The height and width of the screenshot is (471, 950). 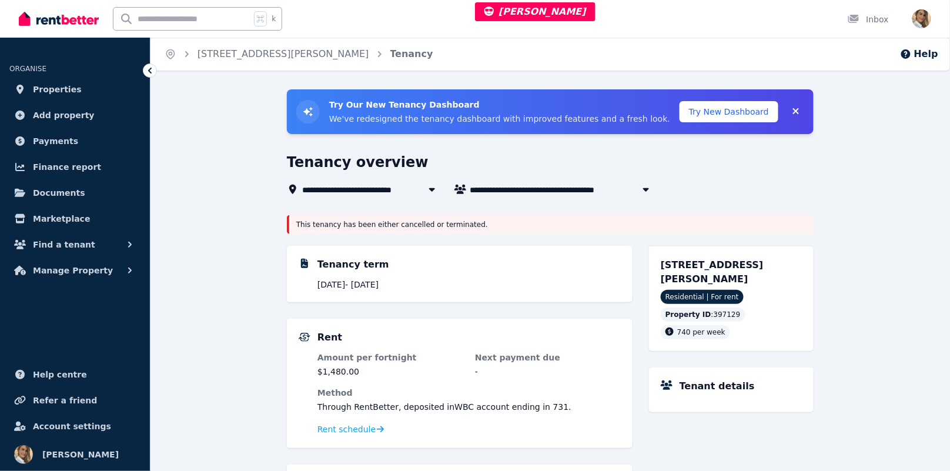 I want to click on h5: Tenant details, so click(x=717, y=386).